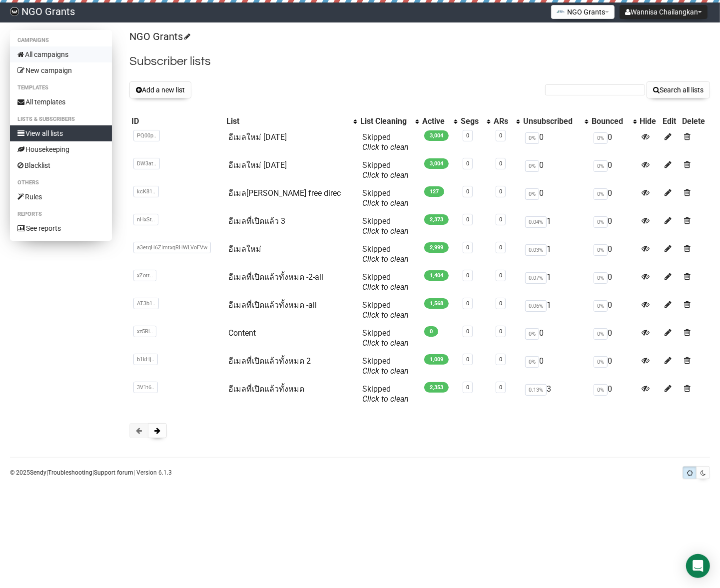 This screenshot has width=720, height=588. Describe the element at coordinates (536, 250) in the screenshot. I see `span: 0.03%` at that location.